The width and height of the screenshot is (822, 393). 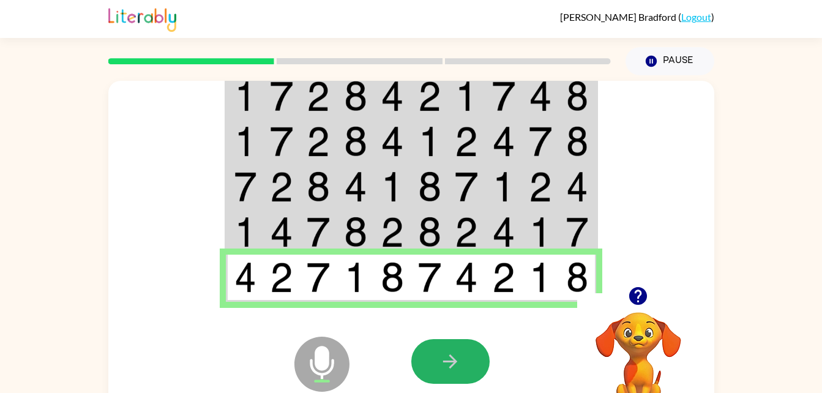 I want to click on a: Logout, so click(x=696, y=17).